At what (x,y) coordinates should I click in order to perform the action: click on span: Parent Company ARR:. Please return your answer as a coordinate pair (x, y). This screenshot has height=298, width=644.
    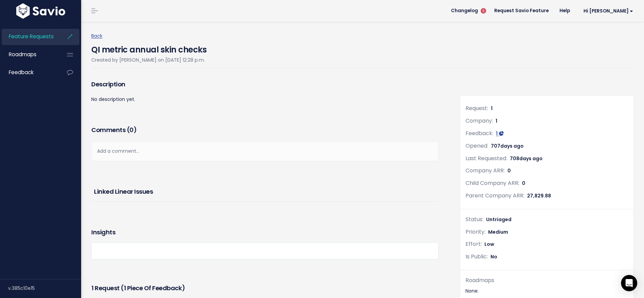
    Looking at the image, I should click on (495, 195).